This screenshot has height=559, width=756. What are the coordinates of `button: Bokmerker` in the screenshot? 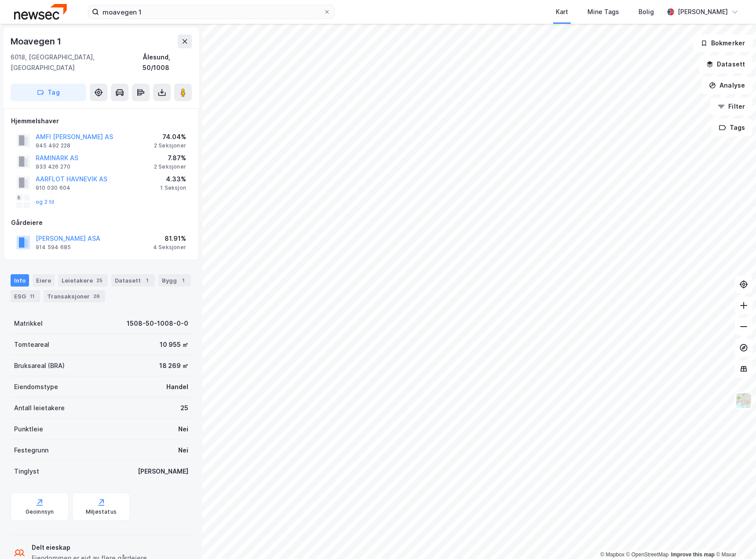 It's located at (722, 43).